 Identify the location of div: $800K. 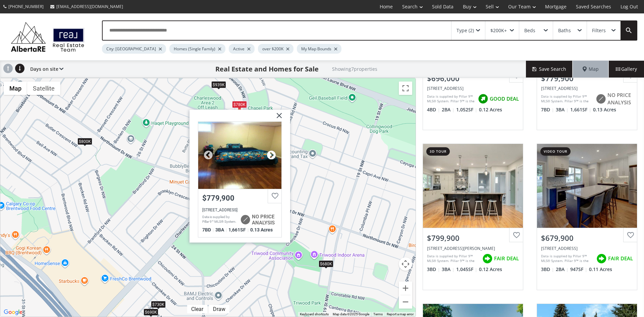
(85, 141).